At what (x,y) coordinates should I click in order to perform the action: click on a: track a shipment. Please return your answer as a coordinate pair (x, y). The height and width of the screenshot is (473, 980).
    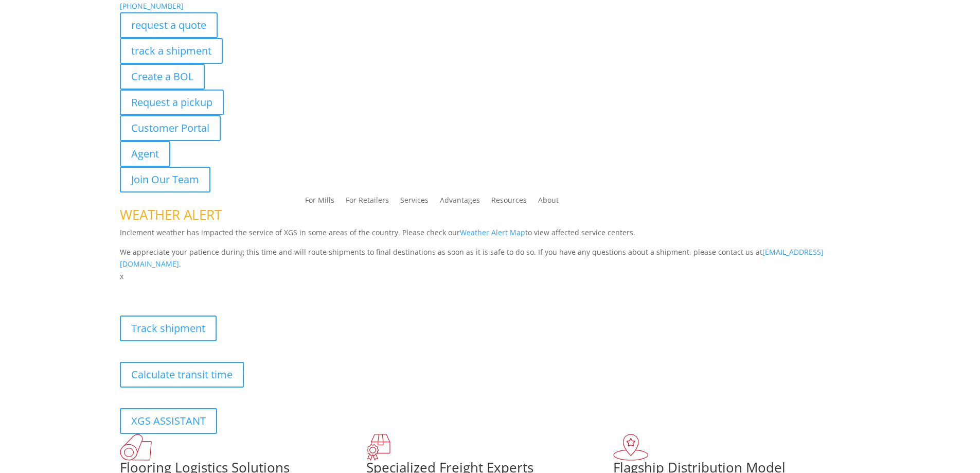
    Looking at the image, I should click on (172, 51).